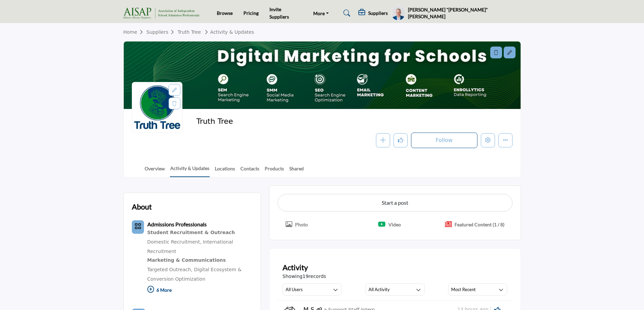 Image resolution: width=644 pixels, height=310 pixels. I want to click on button: Upload File Video, so click(390, 224).